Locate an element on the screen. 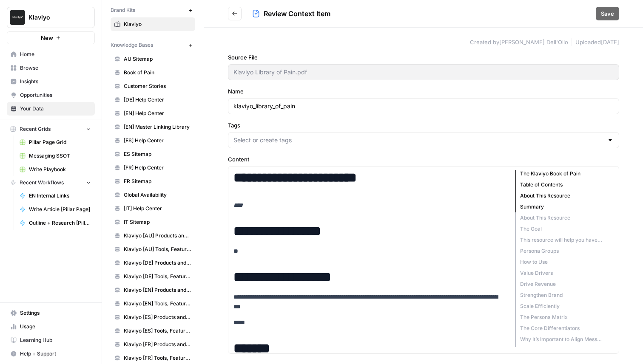 The height and width of the screenshot is (364, 643). a: AU Sitemap is located at coordinates (153, 59).